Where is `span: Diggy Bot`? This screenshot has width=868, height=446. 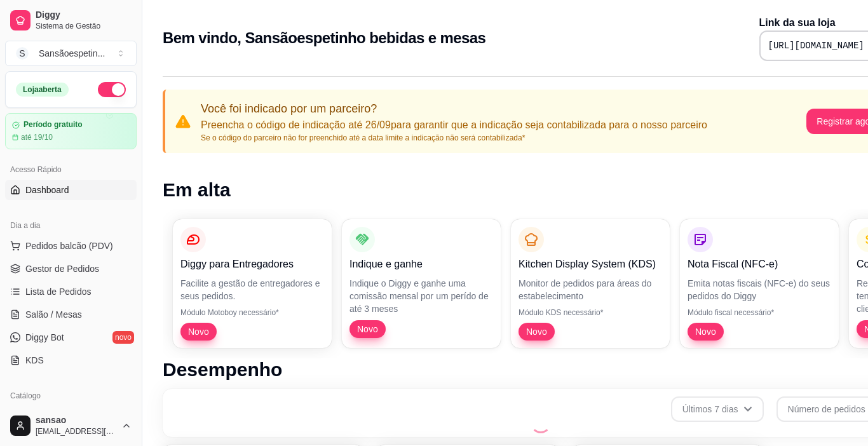 span: Diggy Bot is located at coordinates (44, 337).